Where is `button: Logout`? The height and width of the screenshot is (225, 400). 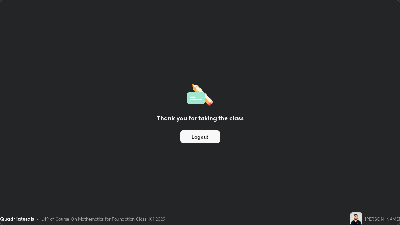
button: Logout is located at coordinates (200, 137).